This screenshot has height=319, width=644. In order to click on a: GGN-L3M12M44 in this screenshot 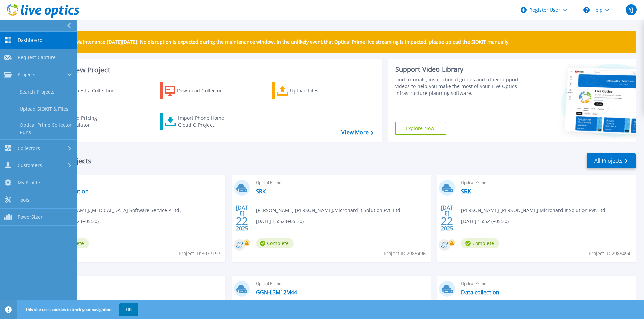, I will do `click(276, 292)`.